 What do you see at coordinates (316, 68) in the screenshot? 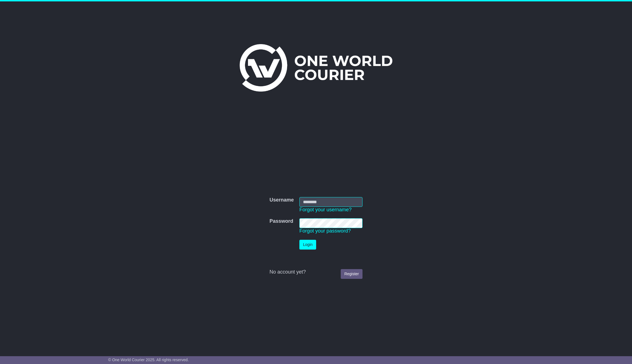
I see `img: One World` at bounding box center [316, 68].